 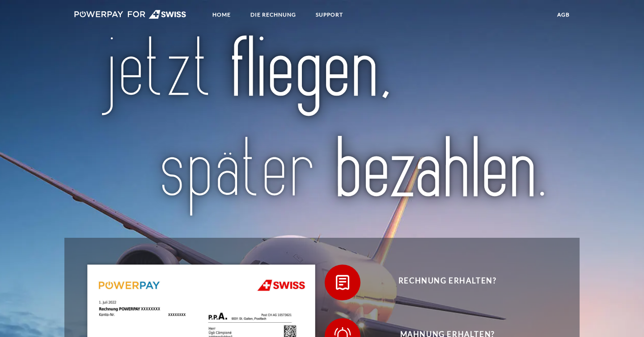 What do you see at coordinates (563, 15) in the screenshot?
I see `a: agb` at bounding box center [563, 15].